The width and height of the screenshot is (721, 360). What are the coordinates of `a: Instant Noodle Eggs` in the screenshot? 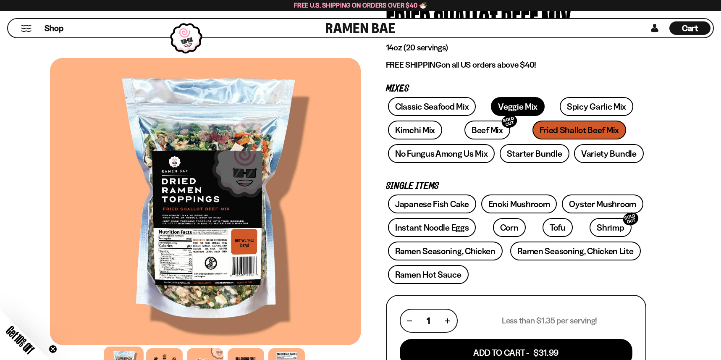 It's located at (431, 227).